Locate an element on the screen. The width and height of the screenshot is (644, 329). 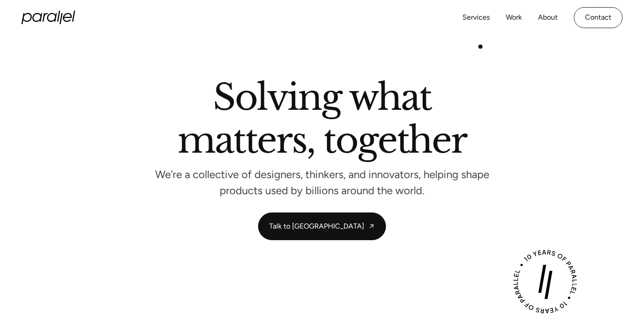
a: Services is located at coordinates (476, 17).